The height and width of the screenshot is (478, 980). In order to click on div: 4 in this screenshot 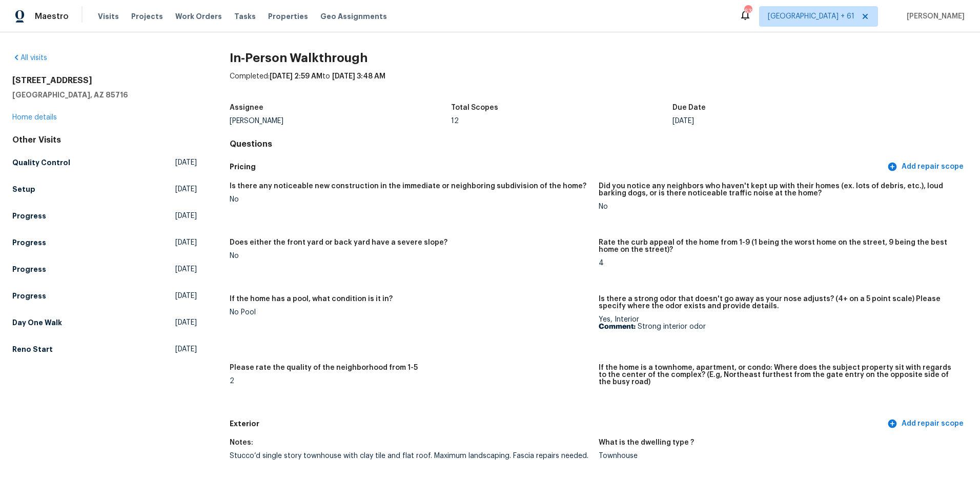, I will do `click(779, 263)`.